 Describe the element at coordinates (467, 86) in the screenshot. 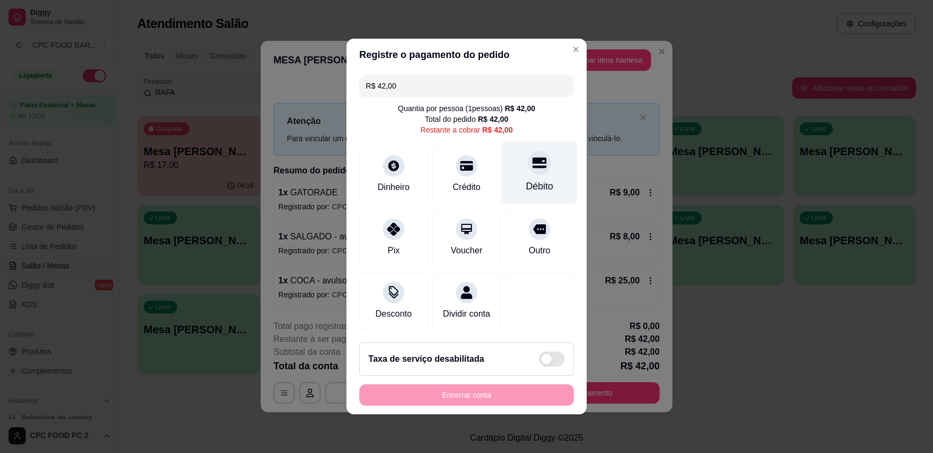

I see `input: Ex.: hambúrguer de cordeiro` at that location.